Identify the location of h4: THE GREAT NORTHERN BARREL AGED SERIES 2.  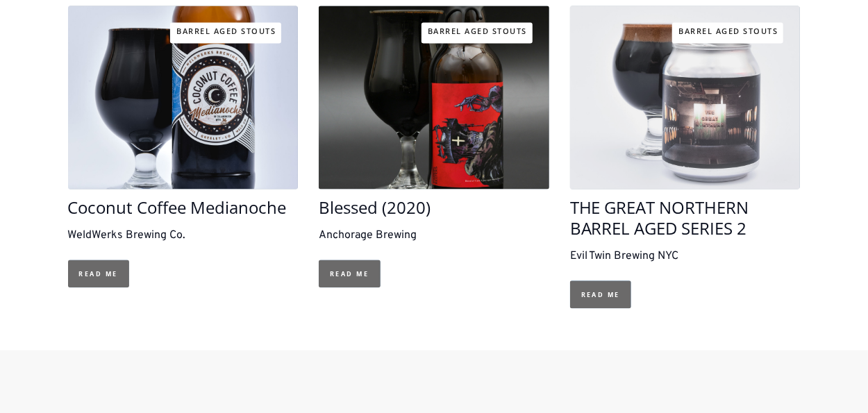
(685, 218).